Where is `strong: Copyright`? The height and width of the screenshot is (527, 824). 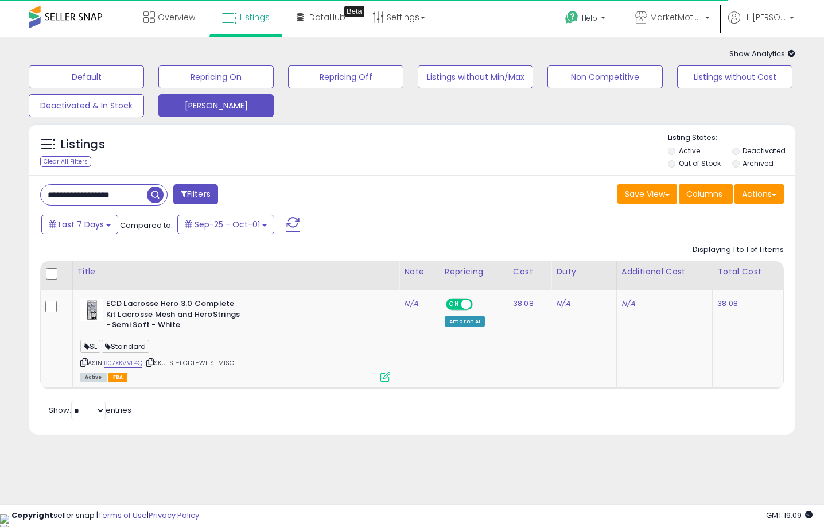 strong: Copyright is located at coordinates (32, 515).